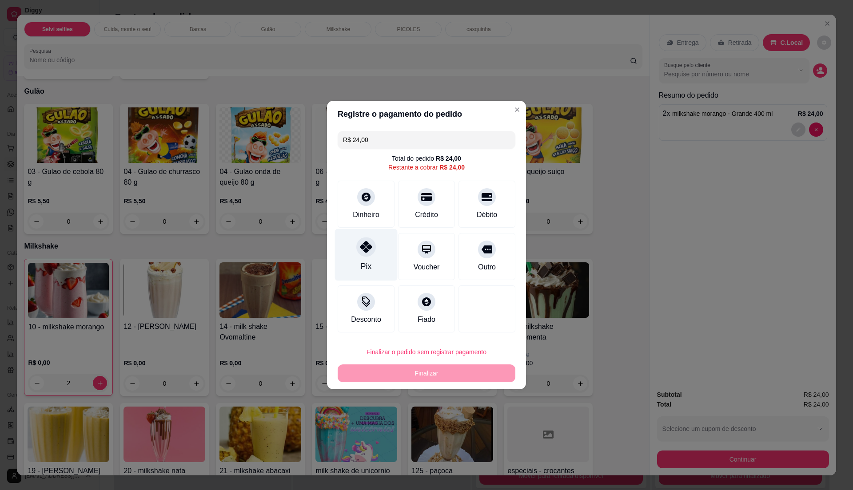 The width and height of the screenshot is (853, 490). I want to click on input: Ex.: hambúrguer de cordeiro, so click(426, 140).